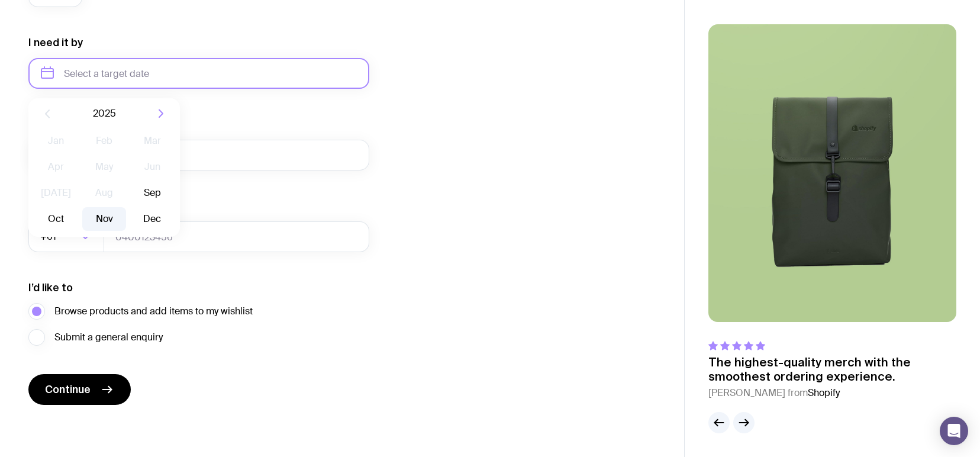 This screenshot has width=980, height=457. Describe the element at coordinates (79, 390) in the screenshot. I see `button: Continue` at that location.